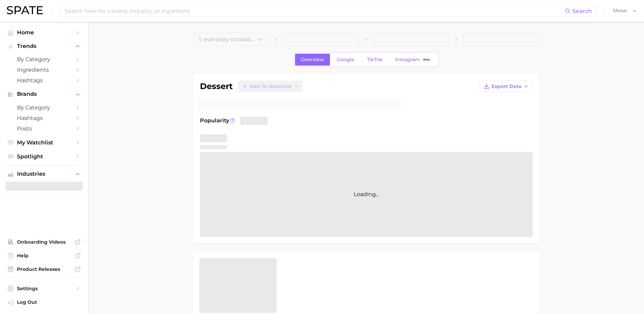 Image resolution: width=644 pixels, height=314 pixels. What do you see at coordinates (414, 59) in the screenshot?
I see `a: InstagramBeta` at bounding box center [414, 59].